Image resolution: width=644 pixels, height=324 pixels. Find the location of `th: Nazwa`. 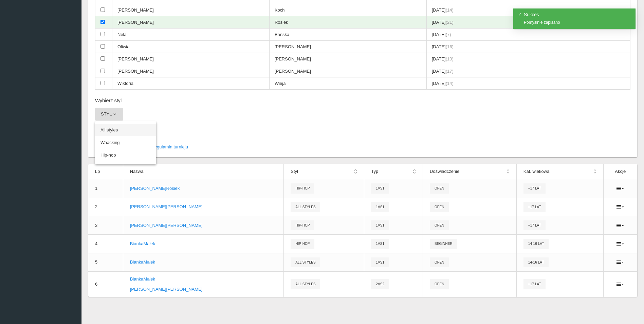

th: Nazwa is located at coordinates (204, 172).